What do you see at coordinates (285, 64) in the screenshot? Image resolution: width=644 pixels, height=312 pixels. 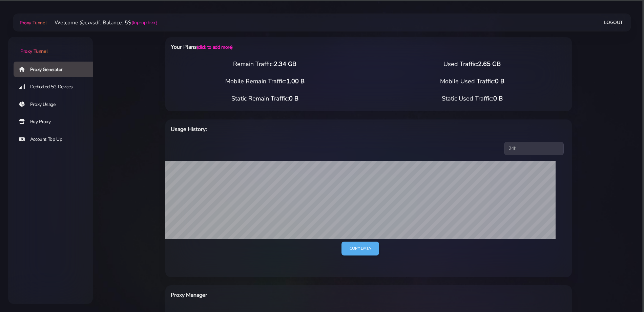 I see `span: 2.34 GB` at bounding box center [285, 64].